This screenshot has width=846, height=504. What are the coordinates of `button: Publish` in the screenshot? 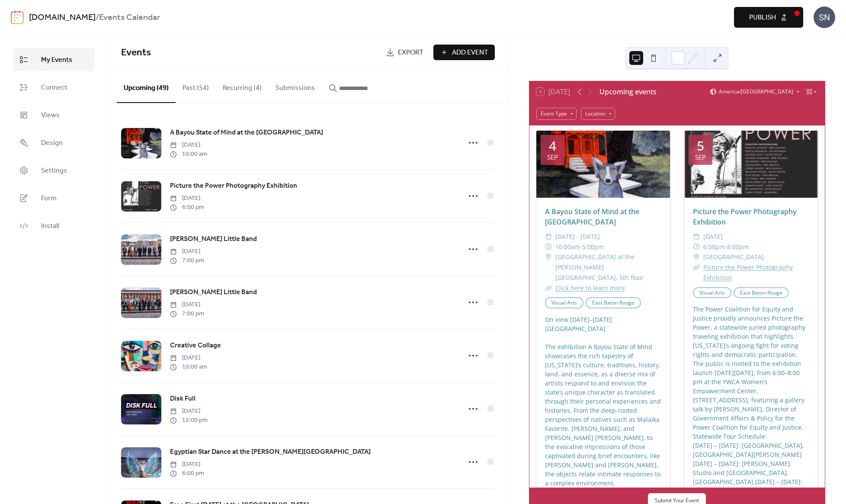 It's located at (769, 18).